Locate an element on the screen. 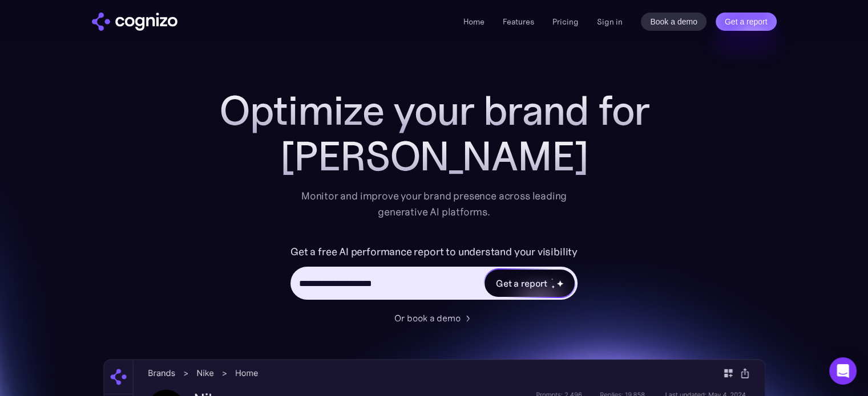 Image resolution: width=868 pixels, height=396 pixels. label: Get a free AI performance report to understand your visibility is located at coordinates (434, 252).